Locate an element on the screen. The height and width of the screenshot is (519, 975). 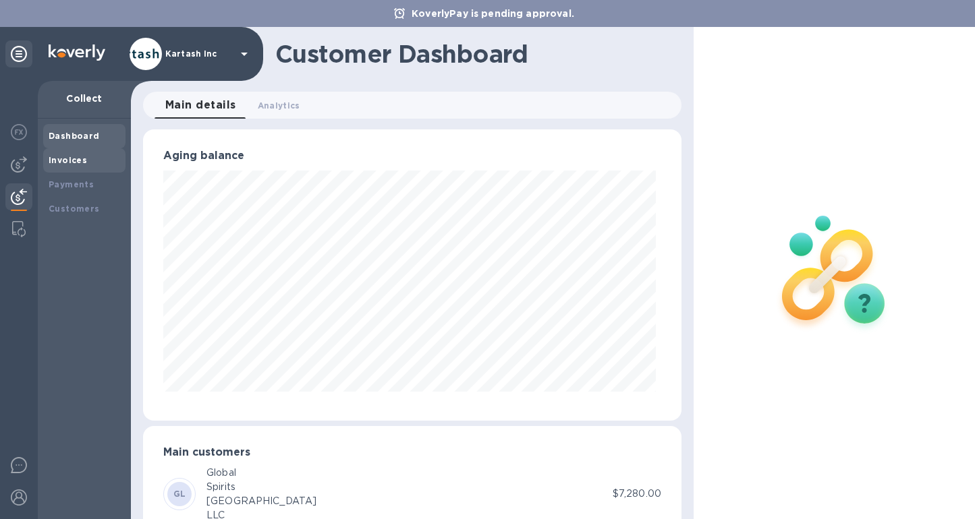
b: Invoices is located at coordinates (67, 160).